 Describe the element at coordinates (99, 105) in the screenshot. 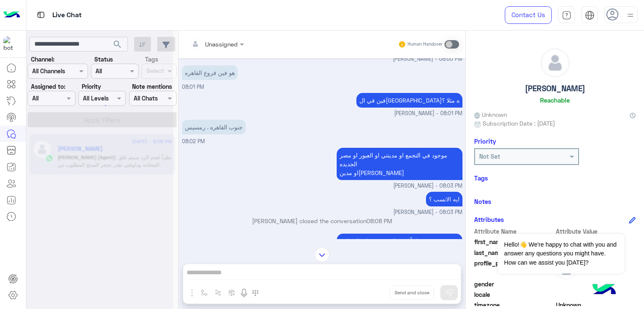

I see `div: loading...` at that location.